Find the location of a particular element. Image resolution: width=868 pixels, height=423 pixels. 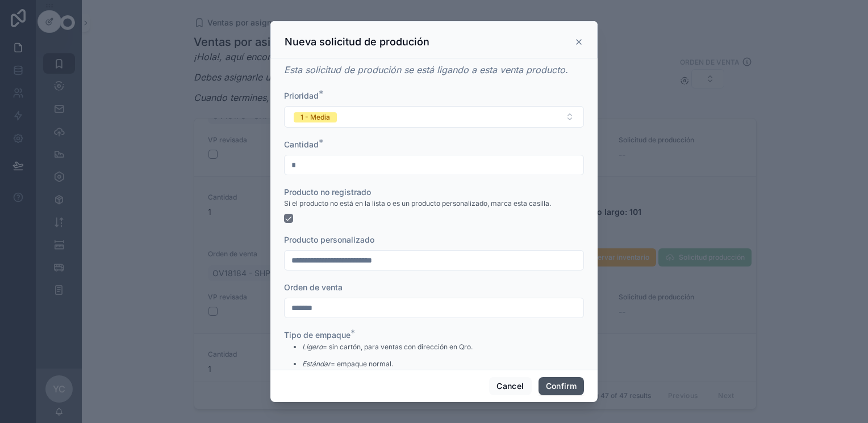

button: Confirm is located at coordinates (562, 387).